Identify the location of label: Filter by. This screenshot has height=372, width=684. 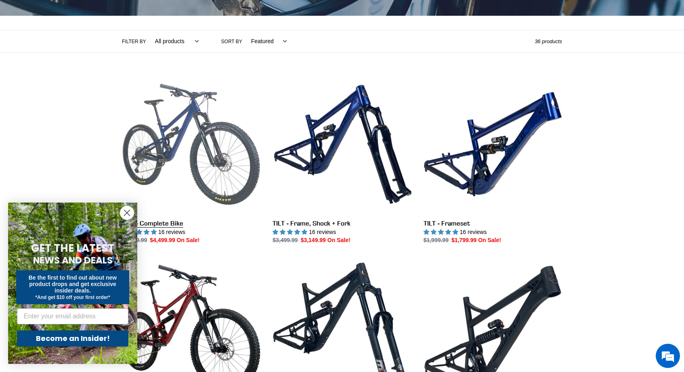
(134, 42).